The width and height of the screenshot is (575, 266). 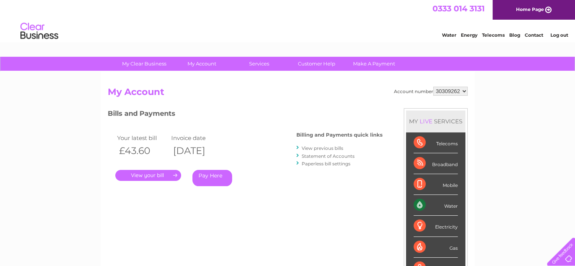 I want to click on div: Water, so click(x=436, y=205).